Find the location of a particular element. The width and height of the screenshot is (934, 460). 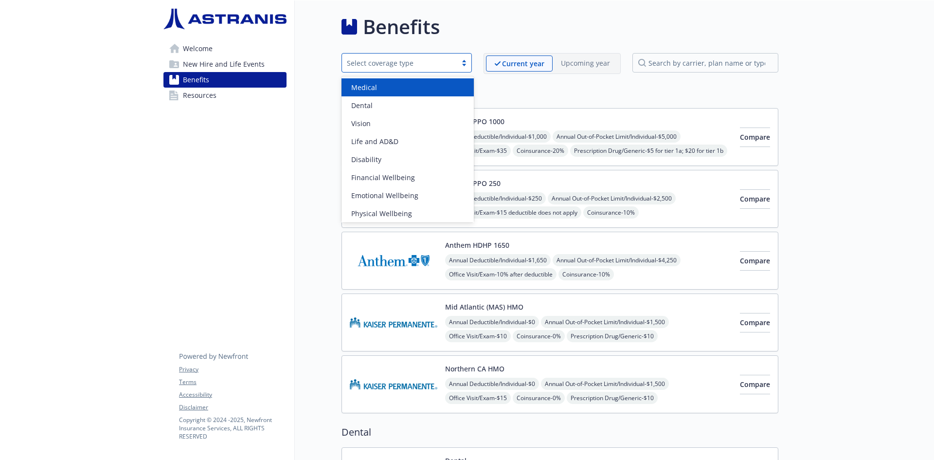

button: Anthem HDHP 1650 is located at coordinates (477, 245).